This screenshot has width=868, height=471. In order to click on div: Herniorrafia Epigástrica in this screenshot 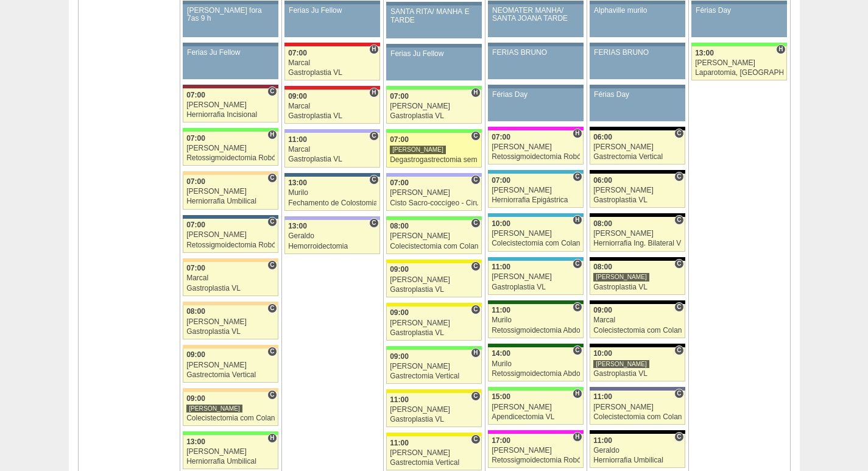, I will do `click(535, 200)`.